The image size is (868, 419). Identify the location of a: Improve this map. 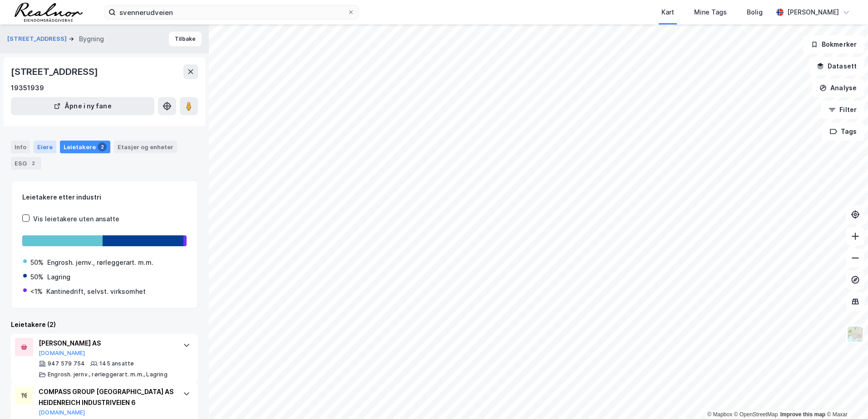
(803, 414).